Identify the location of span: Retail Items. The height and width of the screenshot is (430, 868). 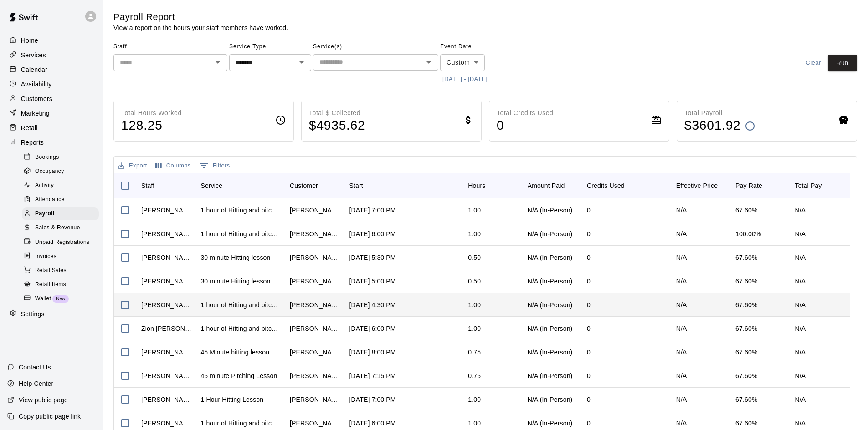
(50, 285).